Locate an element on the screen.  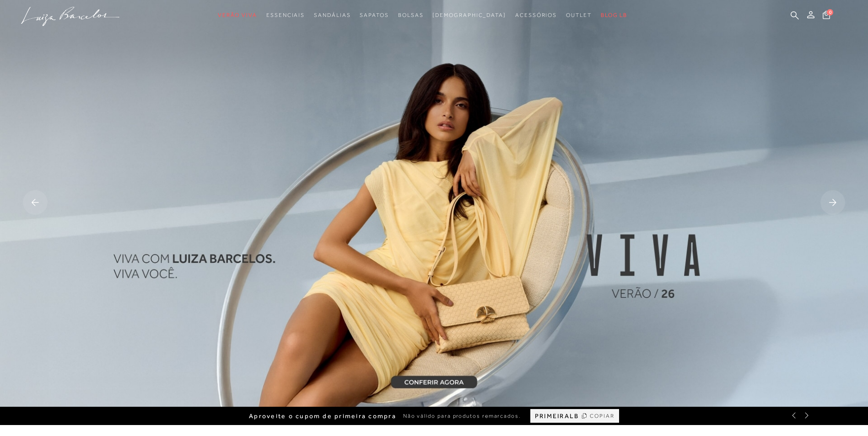
span: Bolsas is located at coordinates (411, 15).